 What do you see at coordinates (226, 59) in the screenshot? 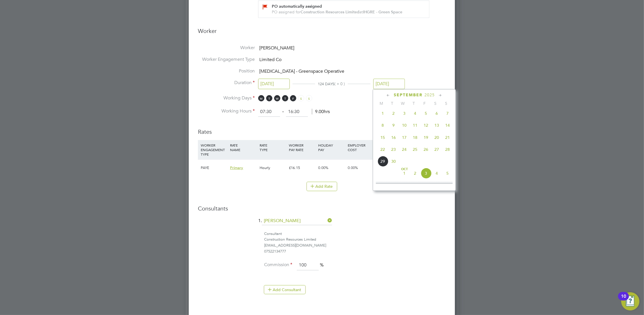
I see `label: Worker Engagement Type` at bounding box center [226, 59].